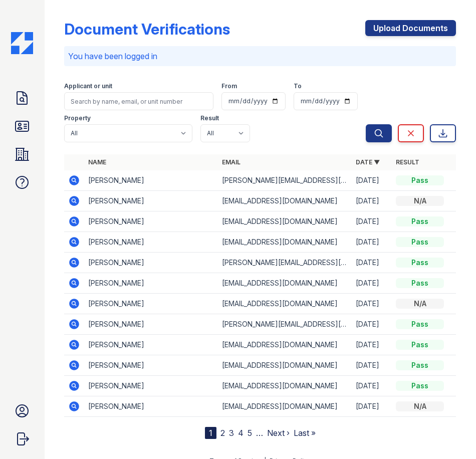  I want to click on a: Upload Documents, so click(410, 28).